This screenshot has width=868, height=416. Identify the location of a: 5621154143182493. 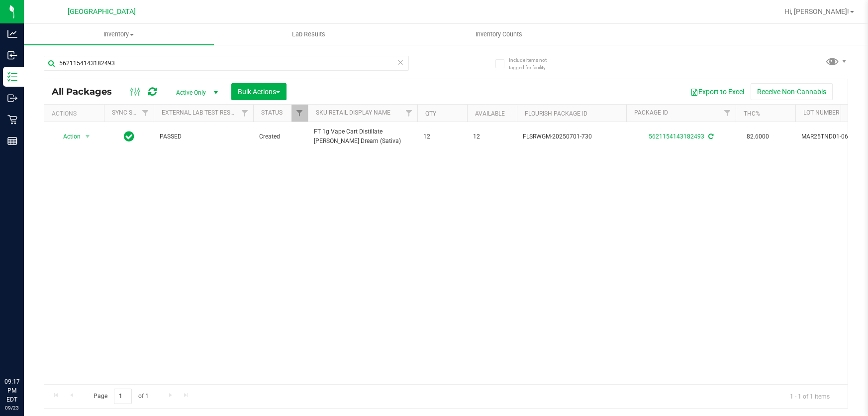
(676, 137).